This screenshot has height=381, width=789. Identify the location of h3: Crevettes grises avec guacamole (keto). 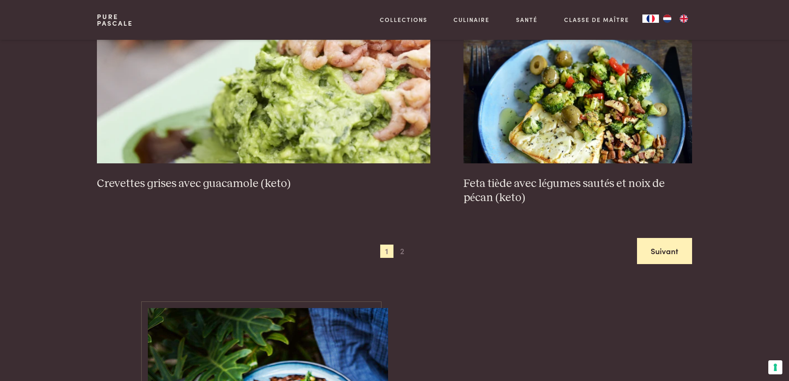
(264, 184).